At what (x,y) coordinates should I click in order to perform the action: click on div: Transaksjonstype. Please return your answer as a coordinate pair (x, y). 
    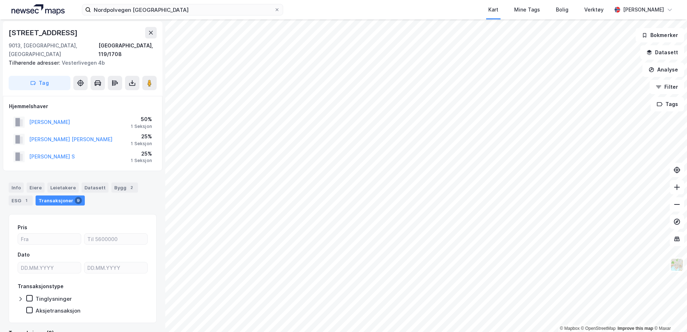
    Looking at the image, I should click on (41, 286).